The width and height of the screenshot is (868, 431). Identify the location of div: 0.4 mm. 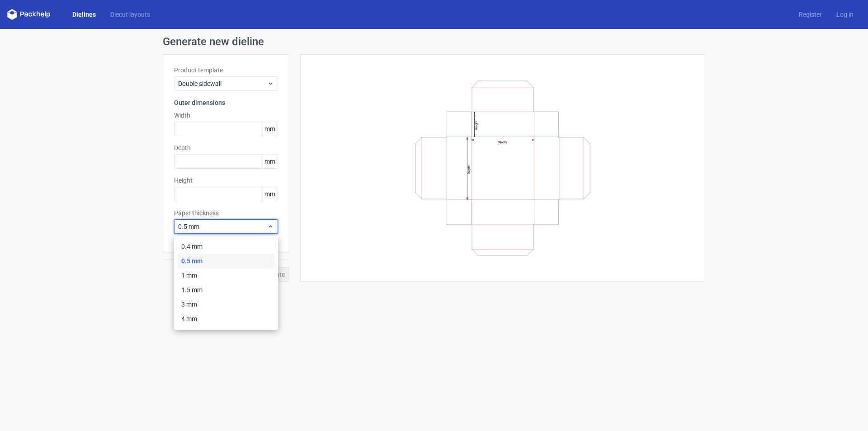
(226, 247).